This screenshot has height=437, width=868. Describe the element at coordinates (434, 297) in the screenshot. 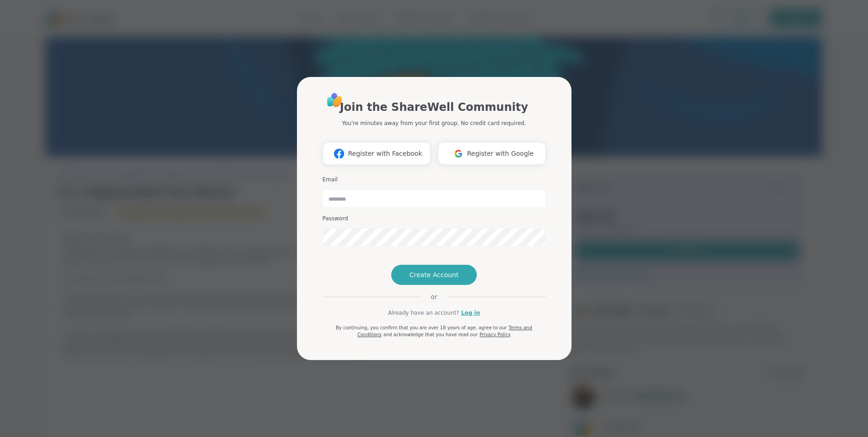

I see `span: or` at that location.